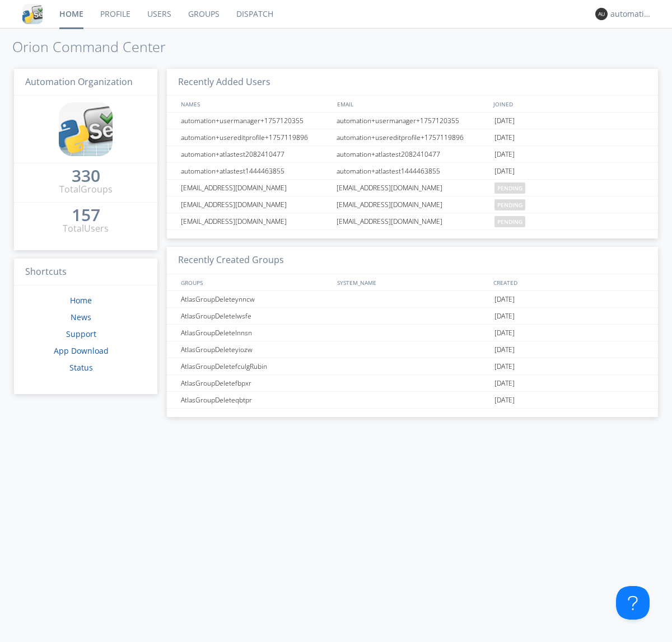  Describe the element at coordinates (412, 82) in the screenshot. I see `h3: Recently Added Users` at that location.